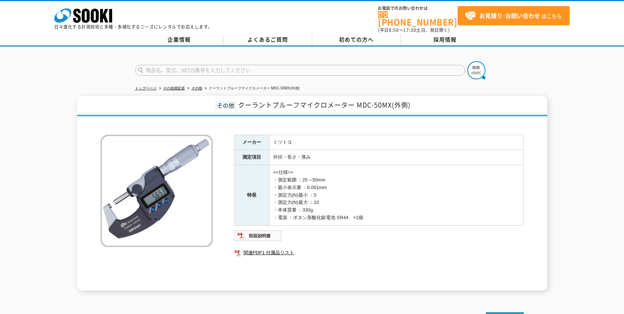 The height and width of the screenshot is (314, 624). What do you see at coordinates (514, 16) in the screenshot?
I see `span: はこちら` at bounding box center [514, 16].